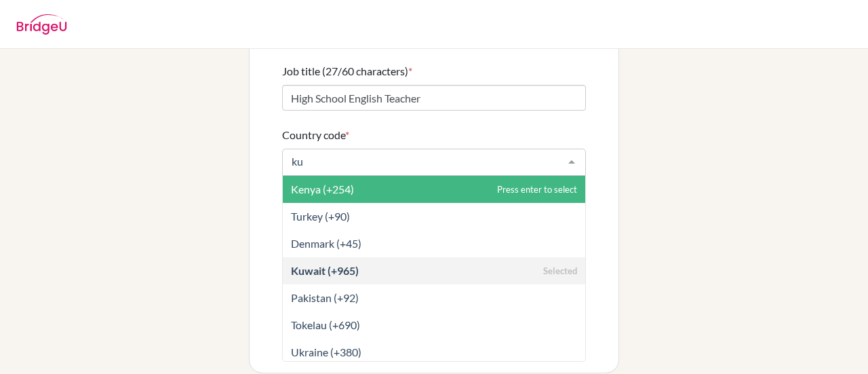 Image resolution: width=868 pixels, height=374 pixels. I want to click on span: Kenya (+254), so click(322, 188).